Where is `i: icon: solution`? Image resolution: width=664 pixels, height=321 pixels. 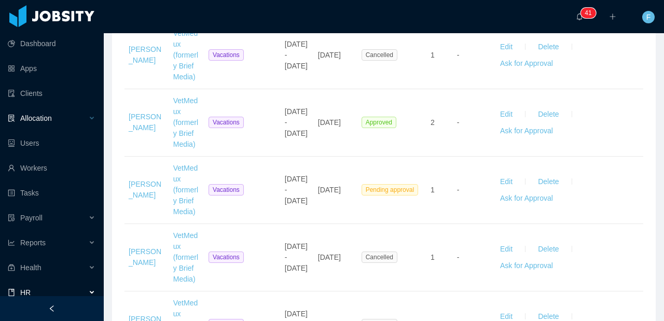 i: icon: solution is located at coordinates (11, 118).